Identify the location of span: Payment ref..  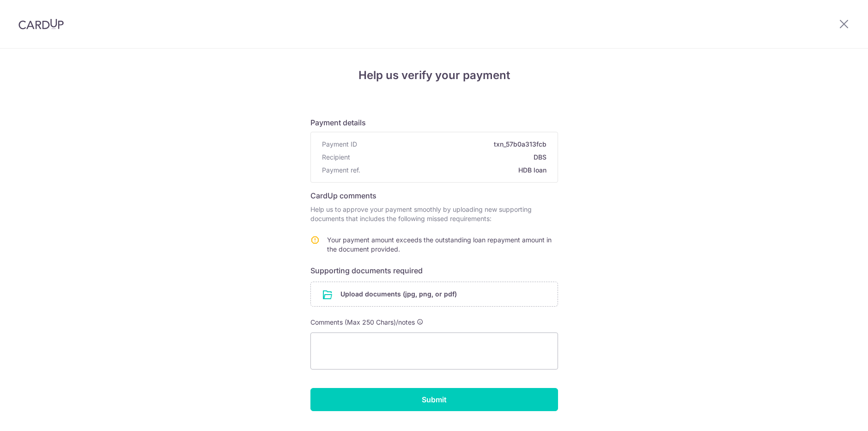
(341, 170).